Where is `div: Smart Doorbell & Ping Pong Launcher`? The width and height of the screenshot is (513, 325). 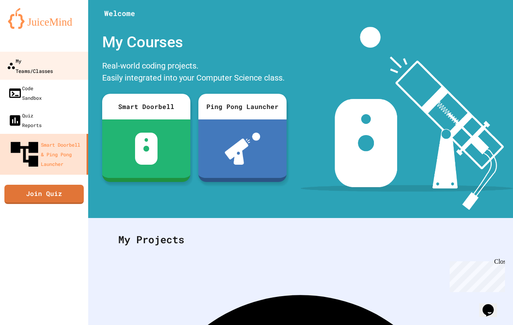 div: Smart Doorbell & Ping Pong Launcher is located at coordinates (46, 154).